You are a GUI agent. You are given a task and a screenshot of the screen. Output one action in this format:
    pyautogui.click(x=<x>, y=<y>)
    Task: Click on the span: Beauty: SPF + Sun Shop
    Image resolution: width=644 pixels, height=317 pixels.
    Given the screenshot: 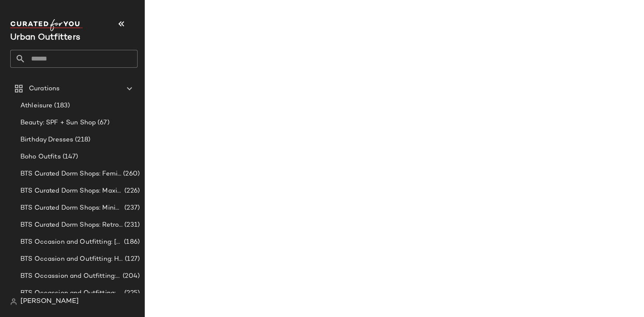 What is the action you would take?
    pyautogui.click(x=58, y=123)
    